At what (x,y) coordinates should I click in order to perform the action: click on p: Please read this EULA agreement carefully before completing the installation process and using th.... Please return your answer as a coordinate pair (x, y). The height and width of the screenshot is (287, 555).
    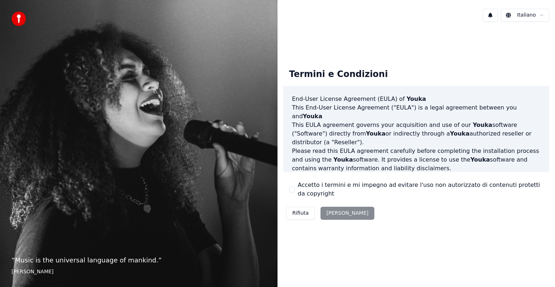
    Looking at the image, I should click on (416, 160).